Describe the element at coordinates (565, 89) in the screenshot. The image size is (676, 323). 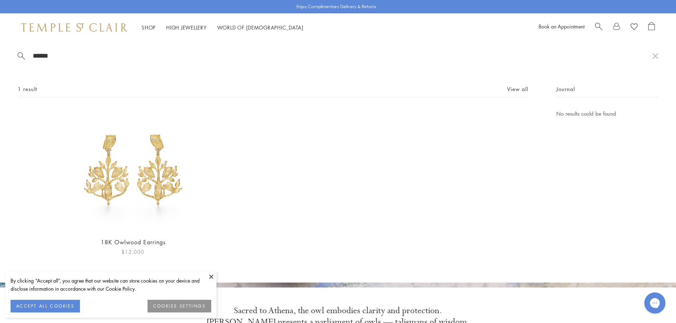
I see `span: Journal` at that location.